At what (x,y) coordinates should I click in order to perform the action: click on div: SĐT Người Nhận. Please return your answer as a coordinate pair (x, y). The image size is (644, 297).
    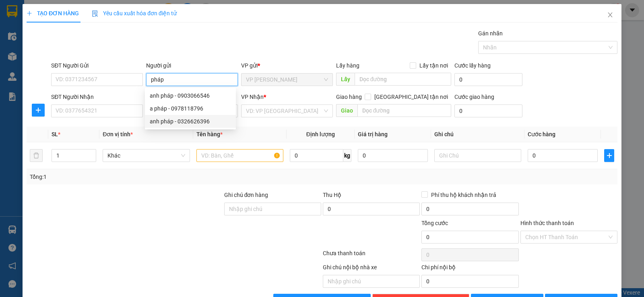
    Looking at the image, I should click on (97, 97).